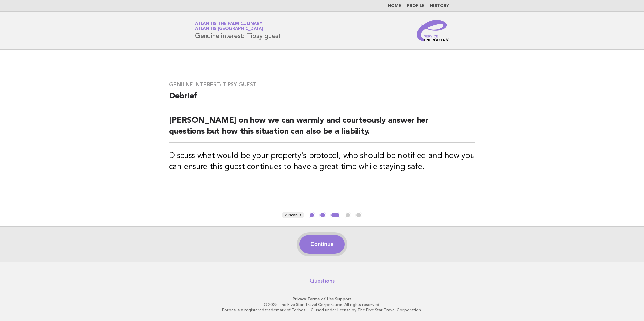 The height and width of the screenshot is (321, 644). Describe the element at coordinates (416, 6) in the screenshot. I see `a: Profile` at that location.